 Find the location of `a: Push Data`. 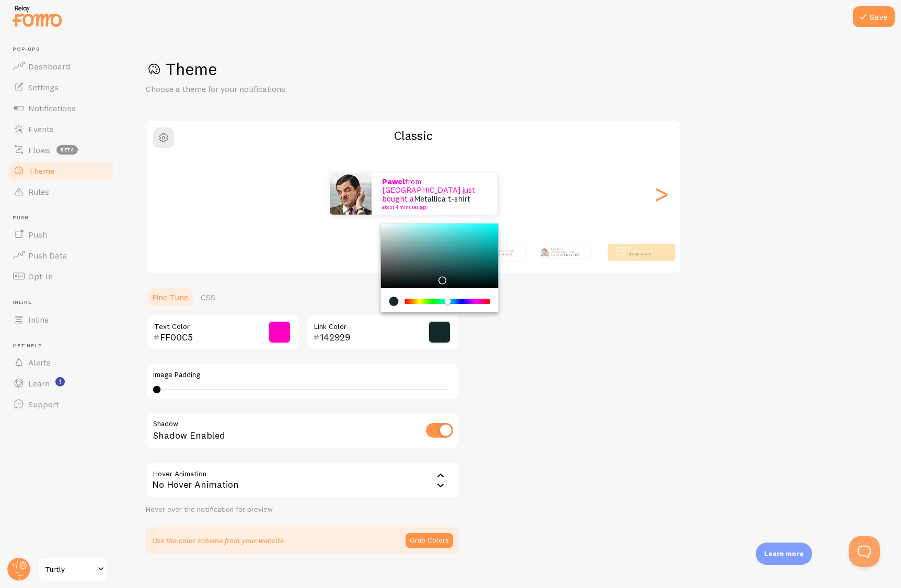

a: Push Data is located at coordinates (60, 255).